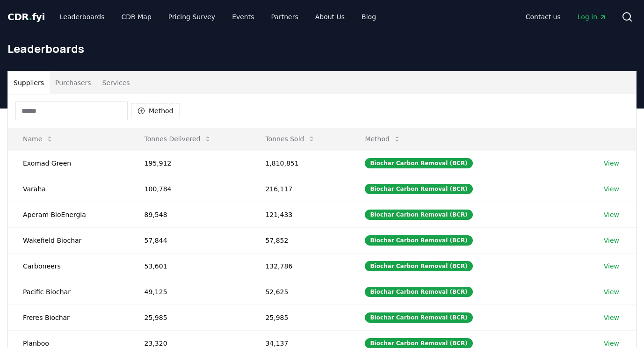 Image resolution: width=644 pixels, height=348 pixels. I want to click on td: Aperam BioEnergia, so click(69, 214).